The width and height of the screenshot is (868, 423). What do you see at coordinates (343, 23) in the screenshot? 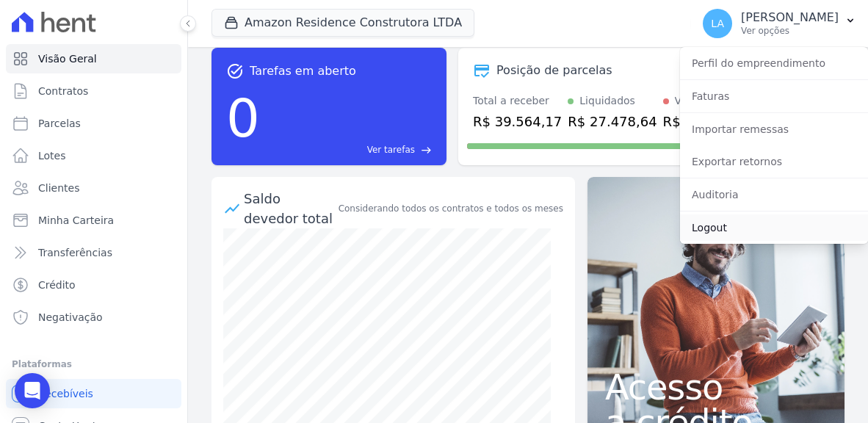
I see `button: Amazon Residence Construtora LTDA` at bounding box center [343, 23].